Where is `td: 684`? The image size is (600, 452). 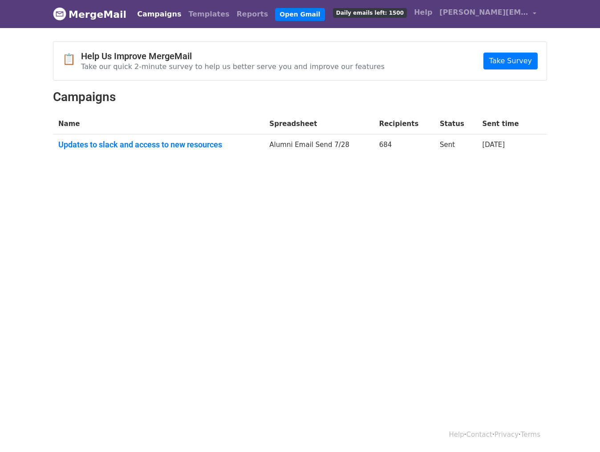
td: 684 is located at coordinates (404, 146).